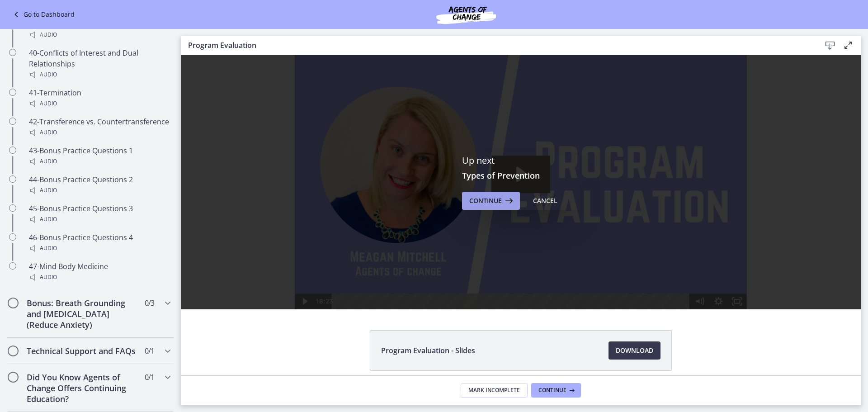 This screenshot has height=412, width=868. Describe the element at coordinates (331, 246) in the screenshot. I see `div: Playbar` at that location.